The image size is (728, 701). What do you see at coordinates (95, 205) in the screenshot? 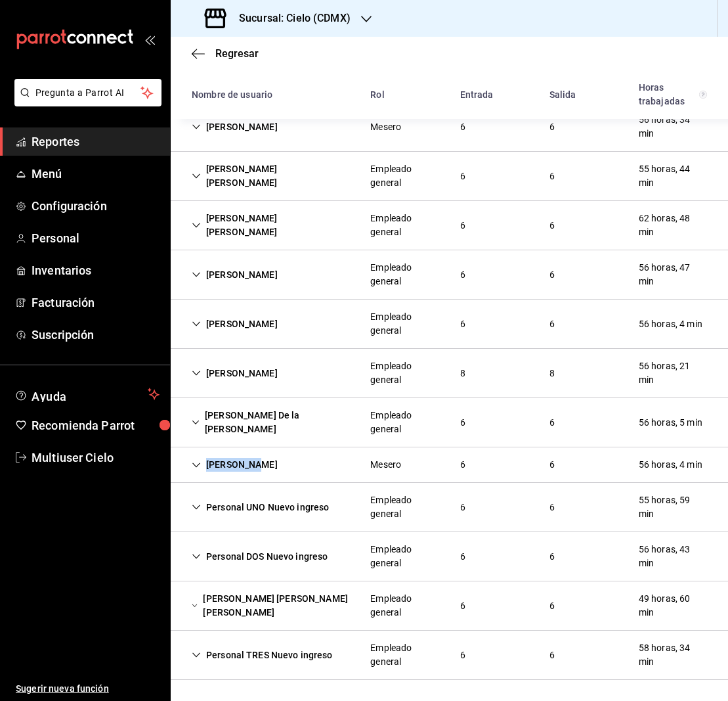
I see `span: Configuración` at bounding box center [95, 205].